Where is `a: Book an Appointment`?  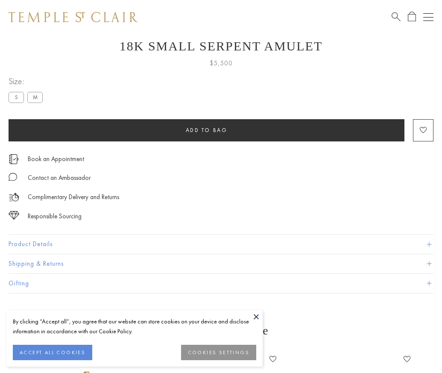 a: Book an Appointment is located at coordinates (56, 159).